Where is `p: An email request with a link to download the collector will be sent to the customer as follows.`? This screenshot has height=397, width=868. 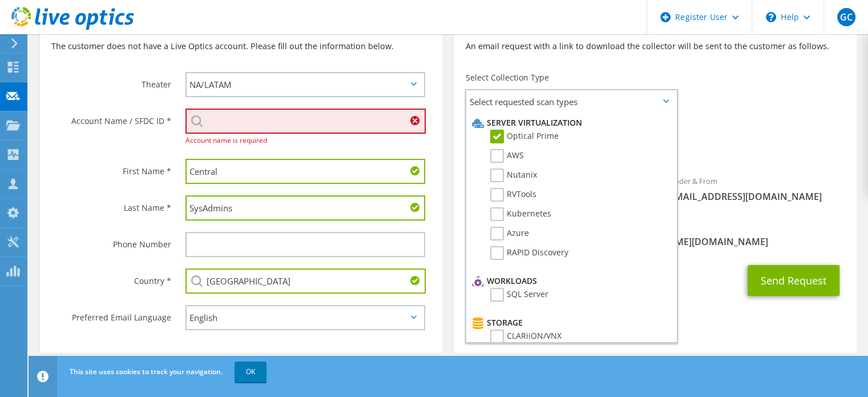
p: An email request with a link to download the collector will be sent to the customer as follows. is located at coordinates (654, 47).